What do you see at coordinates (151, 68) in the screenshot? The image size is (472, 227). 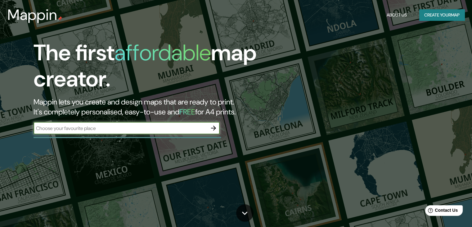 I see `h1: The first map creator.` at bounding box center [151, 68].